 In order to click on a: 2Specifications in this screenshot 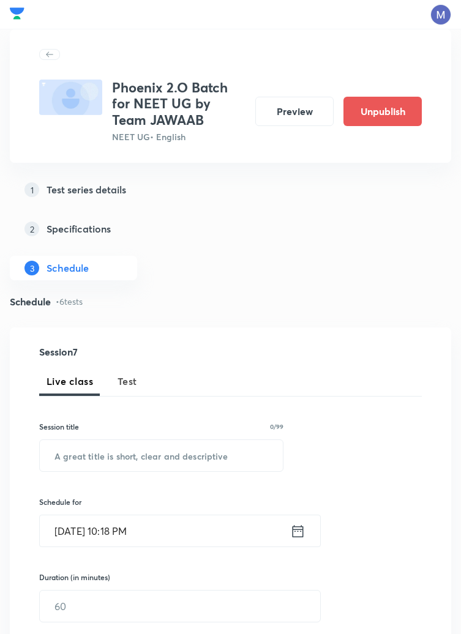, I will do `click(230, 229)`.